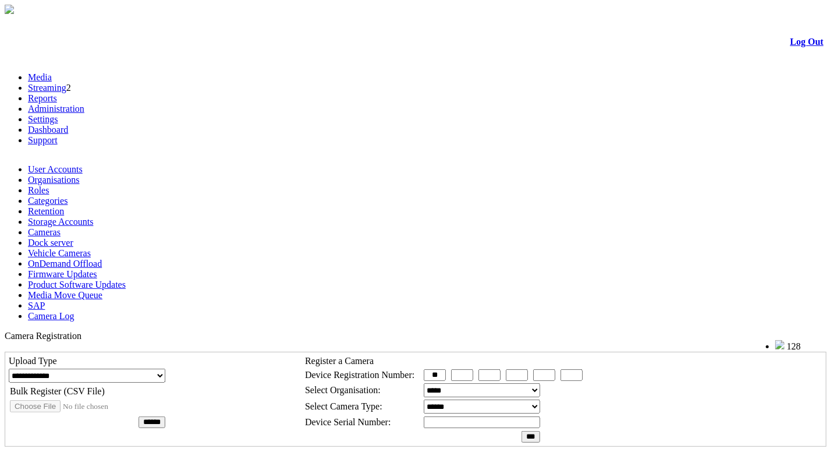  I want to click on span: Bulk Register (CSV File), so click(57, 391).